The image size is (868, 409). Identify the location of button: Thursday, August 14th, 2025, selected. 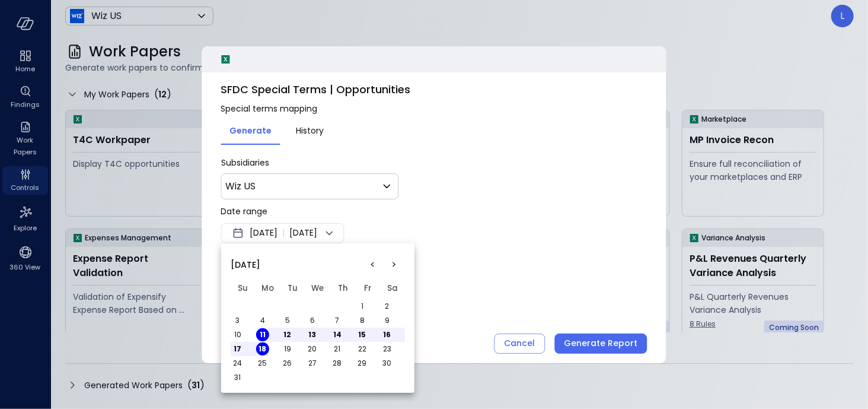
(337, 335).